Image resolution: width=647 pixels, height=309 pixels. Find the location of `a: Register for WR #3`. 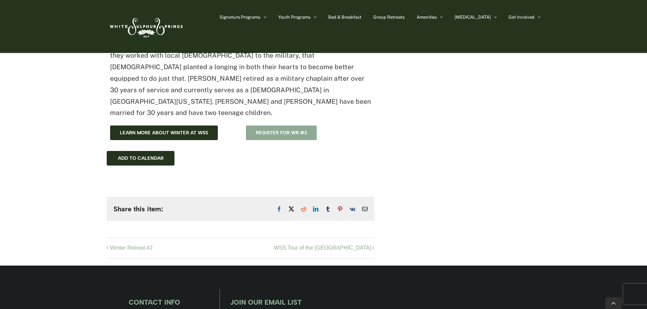

a: Register for WR #3 is located at coordinates (281, 133).